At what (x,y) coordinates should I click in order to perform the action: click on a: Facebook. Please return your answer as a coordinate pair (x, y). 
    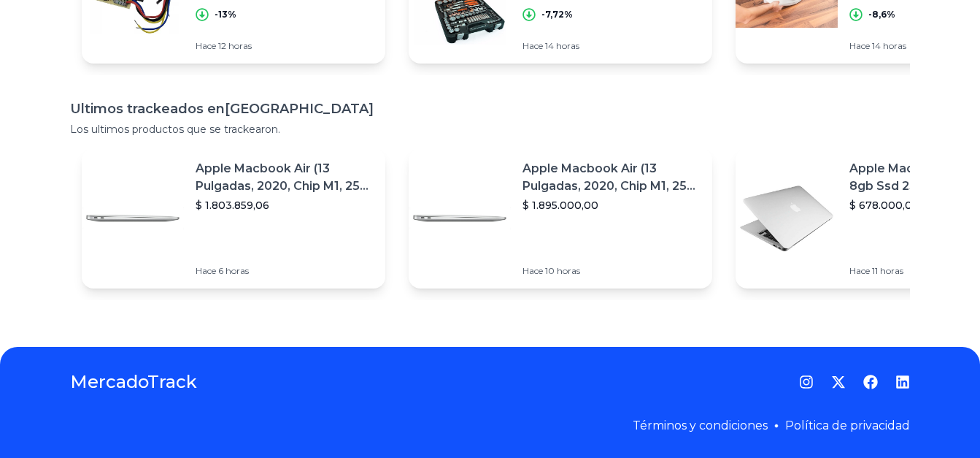
    Looking at the image, I should click on (870, 382).